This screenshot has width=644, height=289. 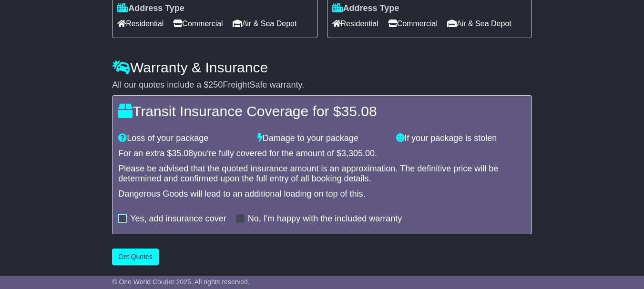 What do you see at coordinates (358, 153) in the screenshot?
I see `span: 3,305.00` at bounding box center [358, 153].